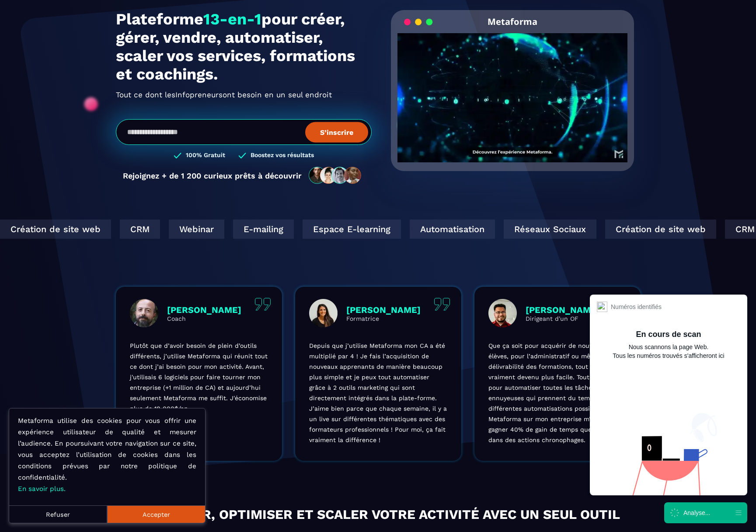 Image resolution: width=756 pixels, height=532 pixels. What do you see at coordinates (196, 229) in the screenshot?
I see `div: Webinar` at bounding box center [196, 229].